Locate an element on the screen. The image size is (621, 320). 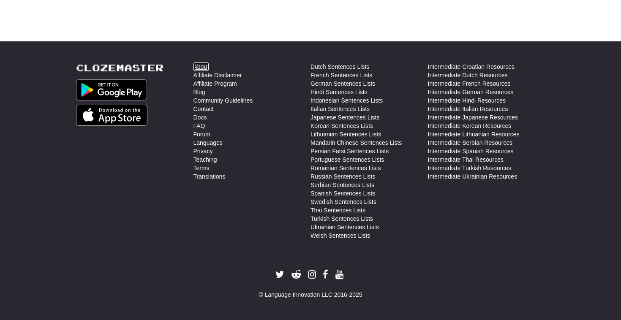
a: Intermediate Italian Resources is located at coordinates (468, 109).